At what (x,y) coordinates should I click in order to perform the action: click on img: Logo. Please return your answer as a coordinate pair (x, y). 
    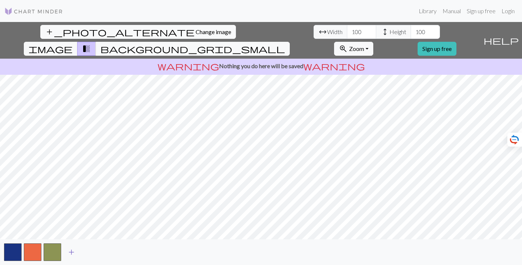
    Looking at the image, I should click on (34, 11).